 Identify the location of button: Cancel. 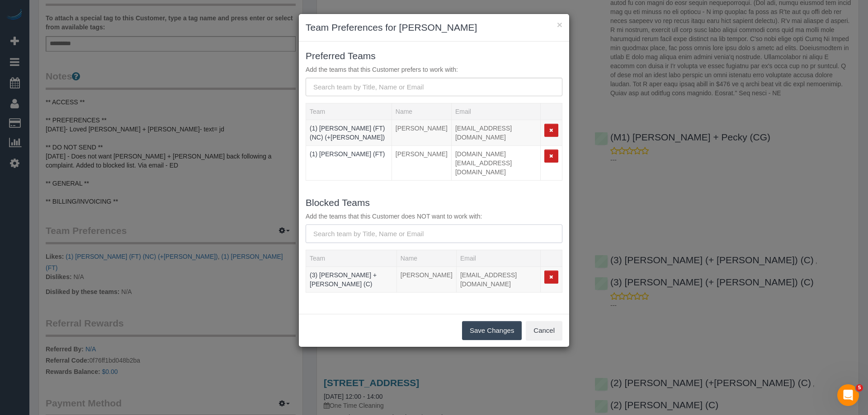
(544, 331).